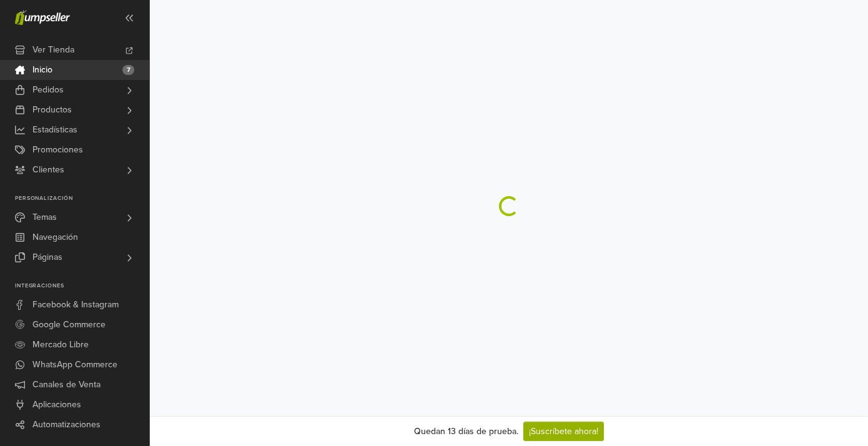 This screenshot has height=446, width=868. What do you see at coordinates (52, 110) in the screenshot?
I see `span: Productos` at bounding box center [52, 110].